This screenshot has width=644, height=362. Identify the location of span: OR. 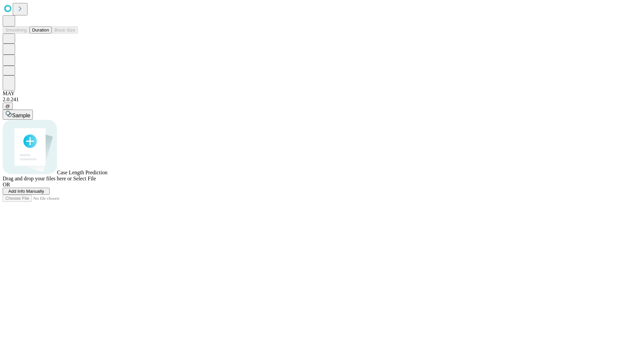
(6, 185).